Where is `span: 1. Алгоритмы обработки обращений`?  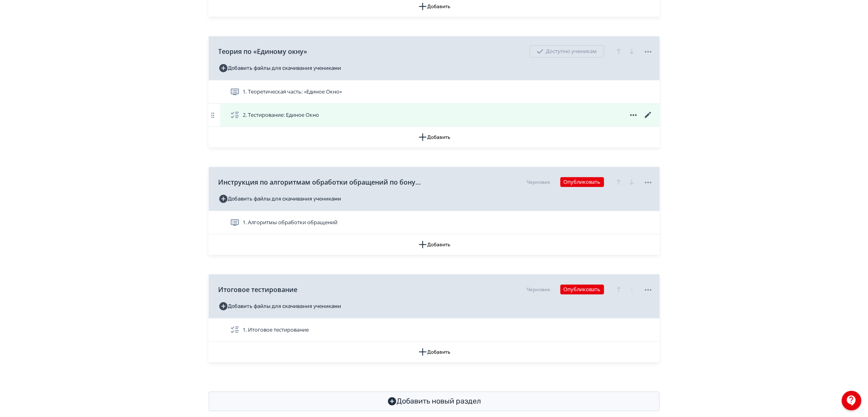
span: 1. Алгоритмы обработки обращений is located at coordinates (291, 223).